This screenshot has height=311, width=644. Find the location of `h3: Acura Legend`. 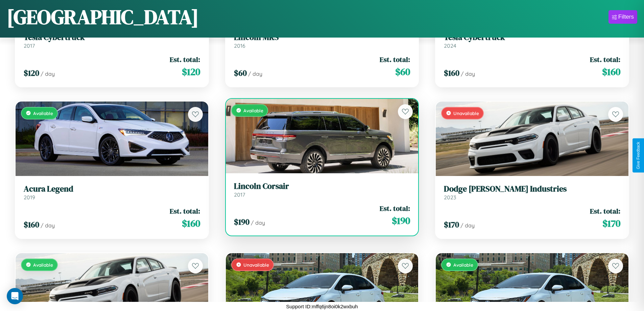

h3: Acura Legend is located at coordinates (112, 189).